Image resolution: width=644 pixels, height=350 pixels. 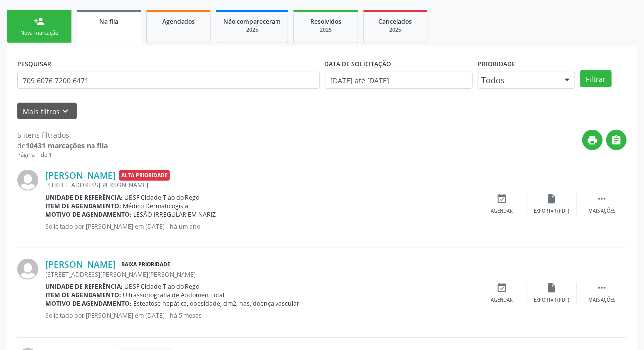 I want to click on label: DATA DE SOLICITAÇÃO, so click(x=358, y=64).